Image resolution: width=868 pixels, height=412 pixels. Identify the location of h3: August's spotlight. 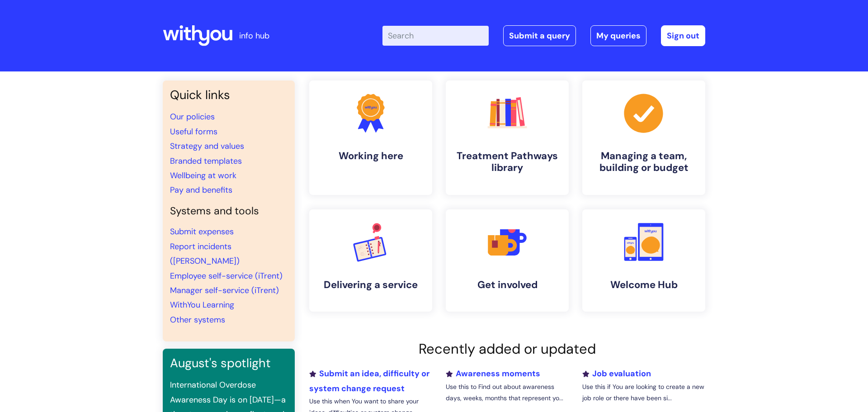
(229, 364).